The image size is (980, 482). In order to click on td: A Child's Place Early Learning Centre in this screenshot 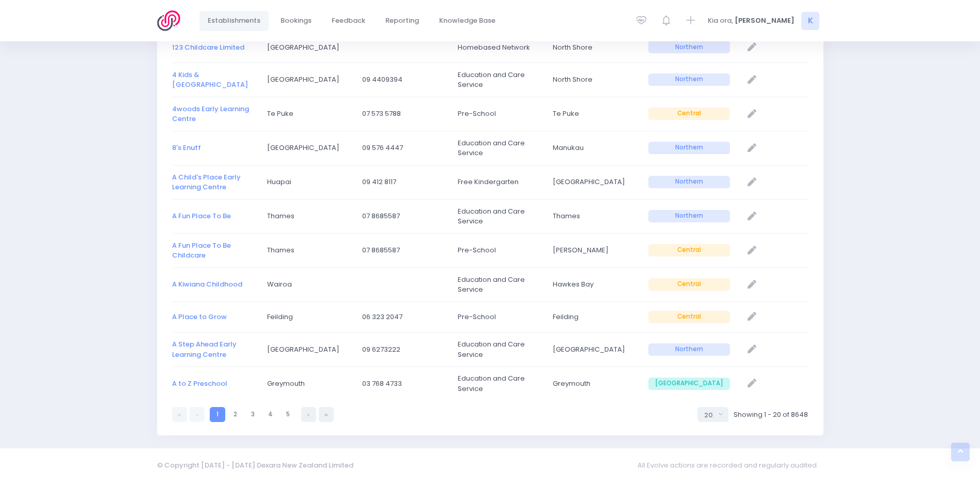, I will do `click(216, 182)`.